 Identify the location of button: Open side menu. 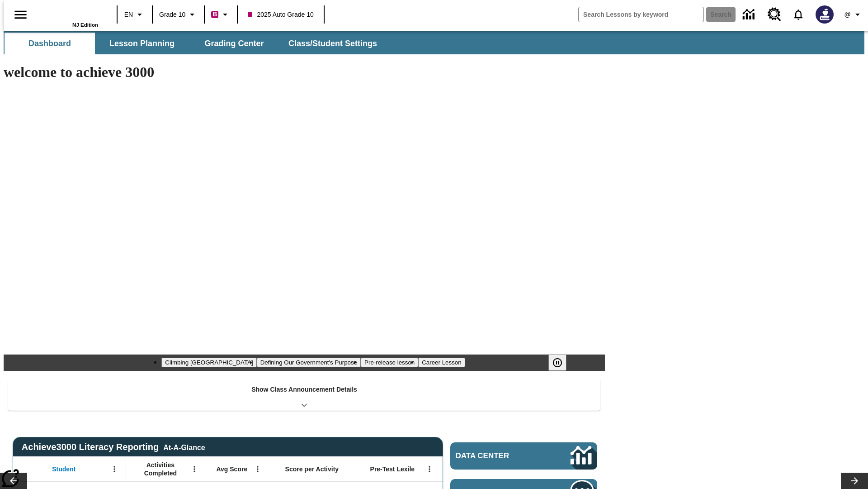
(20, 14).